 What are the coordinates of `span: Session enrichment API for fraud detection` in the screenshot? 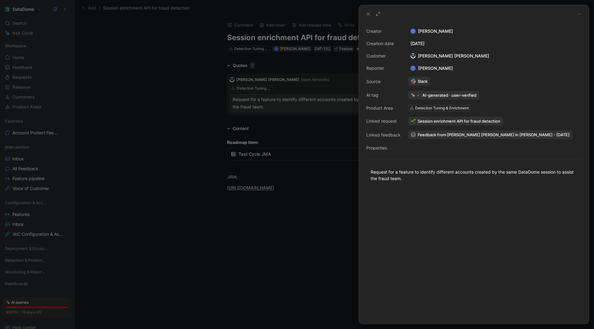 It's located at (459, 121).